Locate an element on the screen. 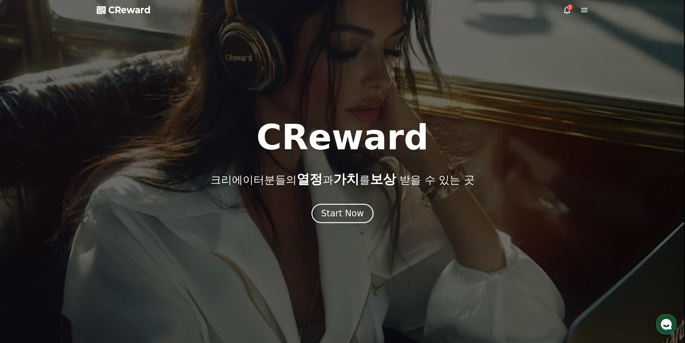 This screenshot has height=343, width=685. a: Start Now is located at coordinates (342, 214).